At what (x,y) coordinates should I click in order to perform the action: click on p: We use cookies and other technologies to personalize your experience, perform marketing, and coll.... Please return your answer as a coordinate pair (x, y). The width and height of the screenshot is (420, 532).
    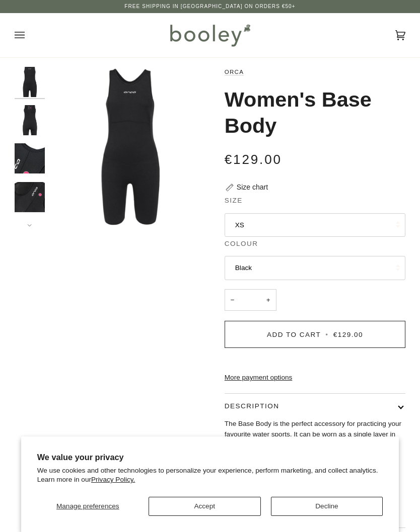
    Looking at the image, I should click on (210, 475).